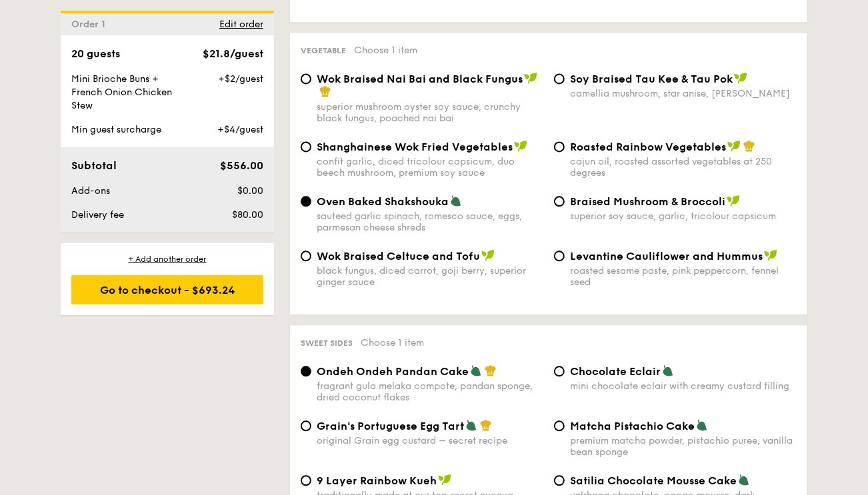 This screenshot has width=868, height=495. I want to click on div: sauteed garlic spinach, romesco sauce, eggs, parmesan cheese shreds, so click(430, 222).